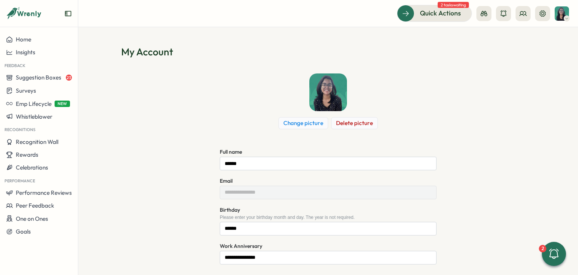  I want to click on button: Change picture, so click(303, 123).